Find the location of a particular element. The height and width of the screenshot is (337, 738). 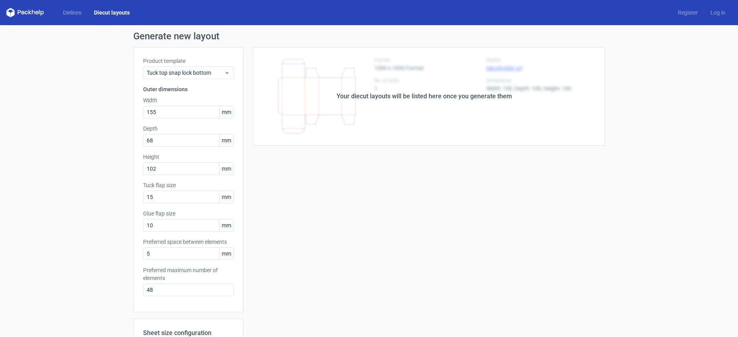

a: Register is located at coordinates (687, 13).